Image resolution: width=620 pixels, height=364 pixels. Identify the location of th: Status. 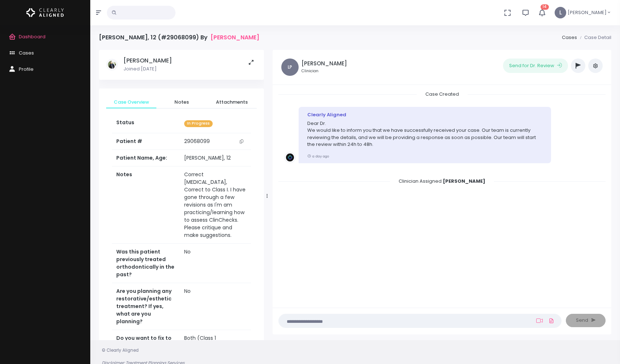
(146, 124).